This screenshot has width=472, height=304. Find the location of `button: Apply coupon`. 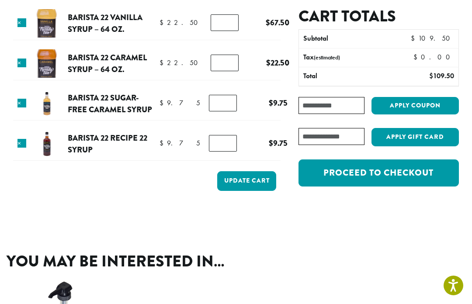

button: Apply coupon is located at coordinates (416, 106).